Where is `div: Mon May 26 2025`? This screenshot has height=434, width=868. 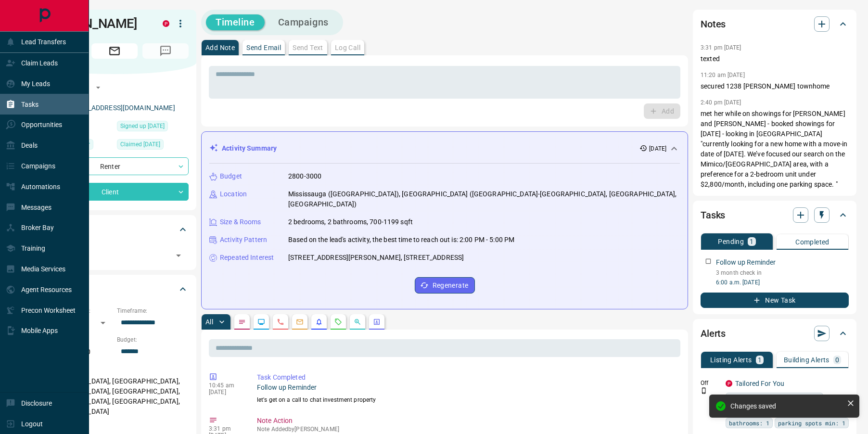 div: Mon May 26 2025 is located at coordinates (152, 128).